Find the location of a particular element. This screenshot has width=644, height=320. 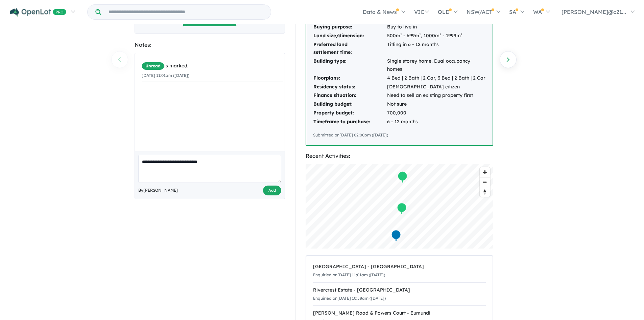

td: 6 - 12 months is located at coordinates (436, 122).